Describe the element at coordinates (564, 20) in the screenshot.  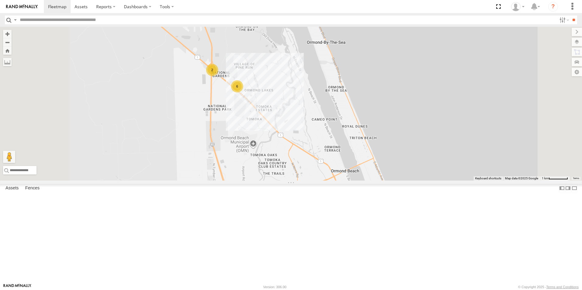
I see `label: Search Filter Options` at that location.